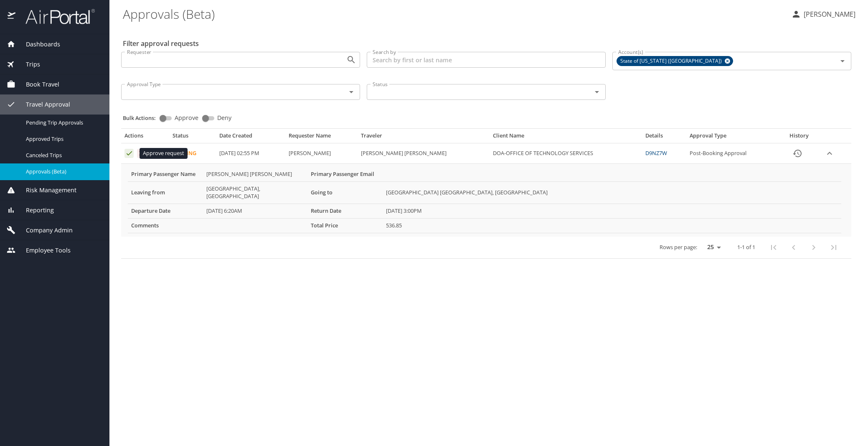  What do you see at coordinates (186, 118) in the screenshot?
I see `span: Approve` at bounding box center [186, 118].